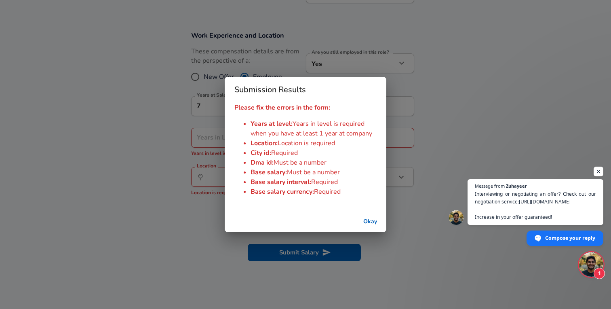  Describe the element at coordinates (262, 163) in the screenshot. I see `span: Dma id :` at that location.